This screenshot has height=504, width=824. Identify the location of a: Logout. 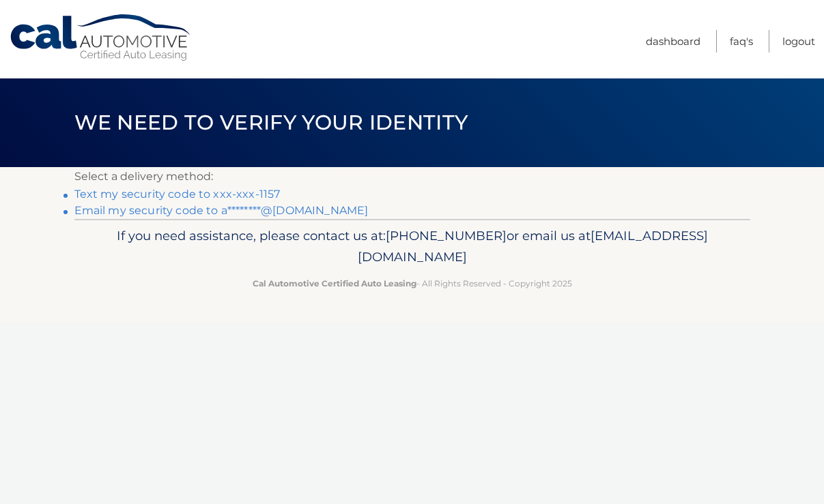
(799, 41).